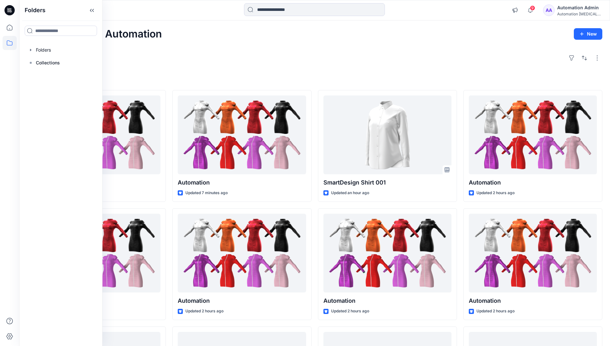  Describe the element at coordinates (533, 8) in the screenshot. I see `span: 9` at that location.